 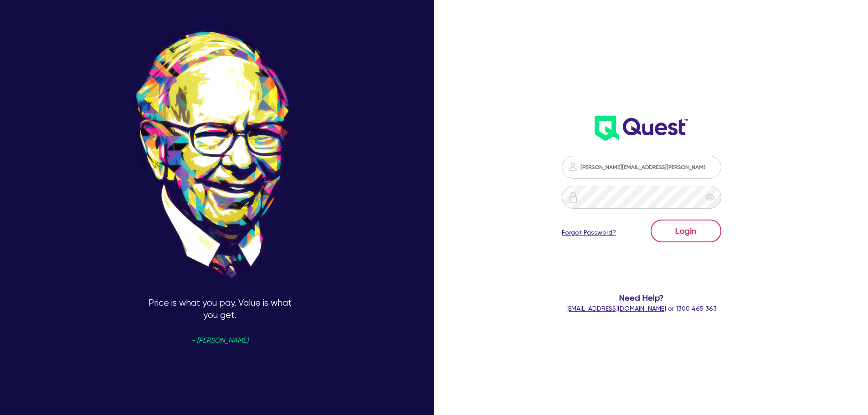 What do you see at coordinates (710, 197) in the screenshot?
I see `span: eye` at bounding box center [710, 197].